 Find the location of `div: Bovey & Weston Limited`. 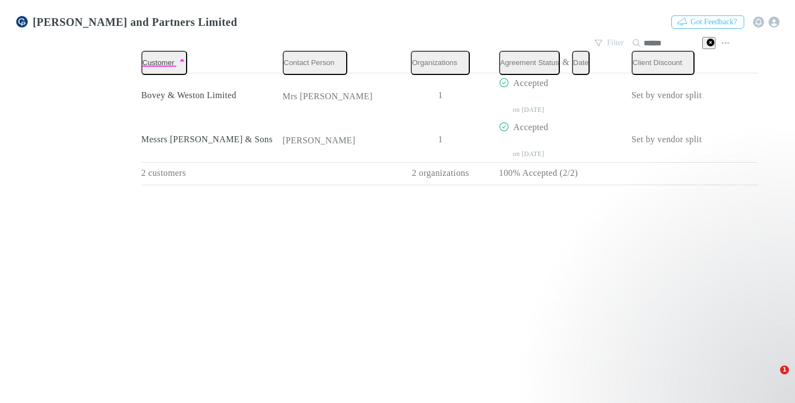

div: Bovey & Weston Limited is located at coordinates (207, 95).